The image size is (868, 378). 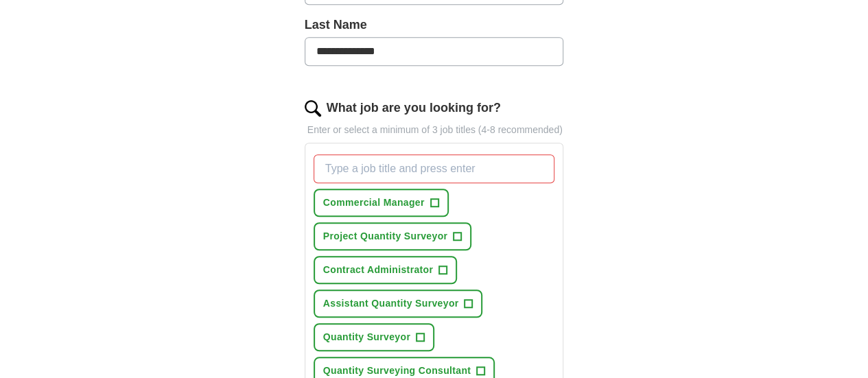 What do you see at coordinates (434, 130) in the screenshot?
I see `p: Enter or select a minimum of 3 job titles (4-8 recommended)` at bounding box center [434, 130].